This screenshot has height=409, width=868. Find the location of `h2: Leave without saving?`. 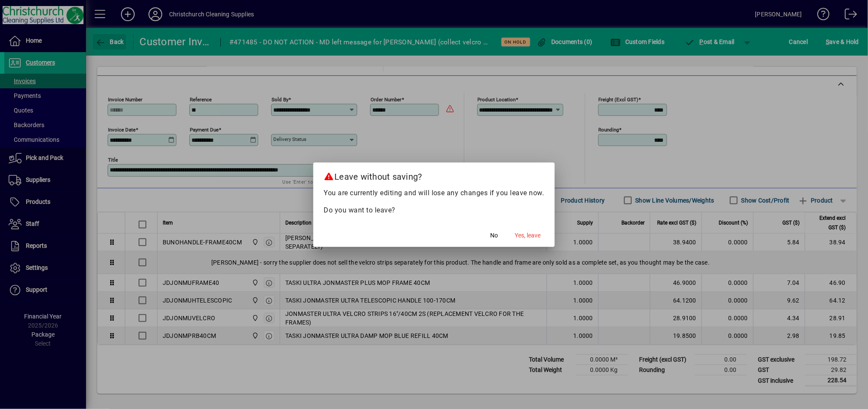

h2: Leave without saving? is located at coordinates (434, 175).